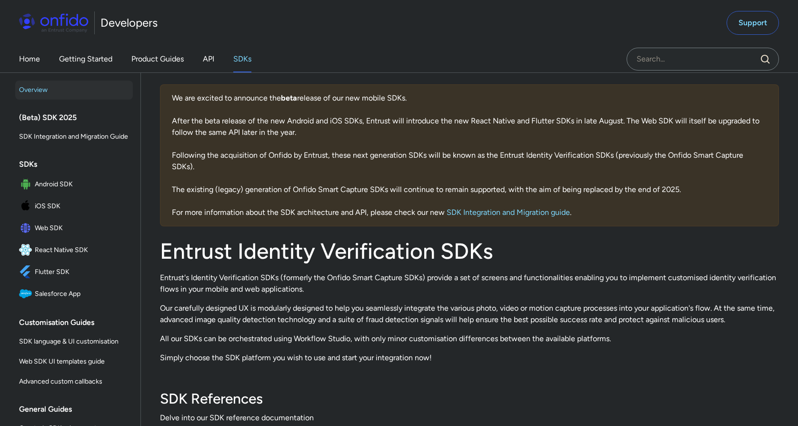  I want to click on h1: Developers, so click(129, 23).